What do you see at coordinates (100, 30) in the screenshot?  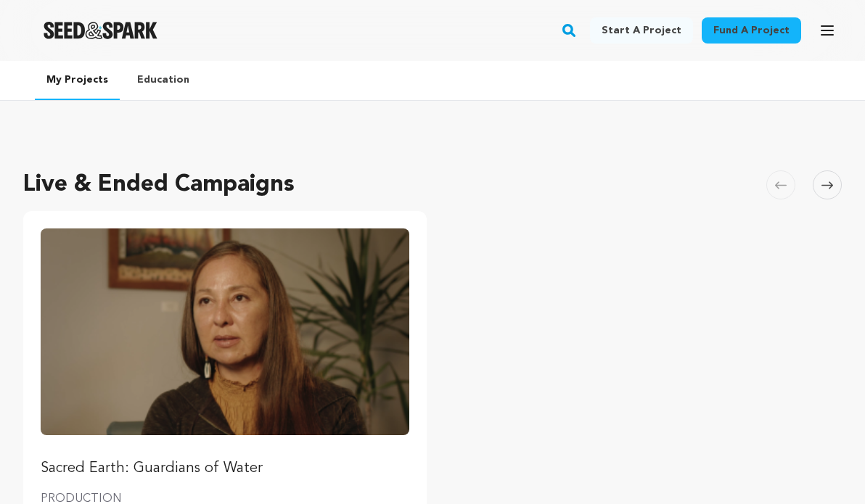 I see `a: Seed&Spark Homepage` at bounding box center [100, 30].